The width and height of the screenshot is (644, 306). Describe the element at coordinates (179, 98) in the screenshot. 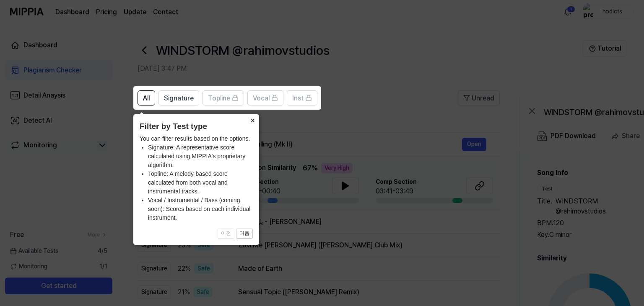

I see `button: Signature` at that location.